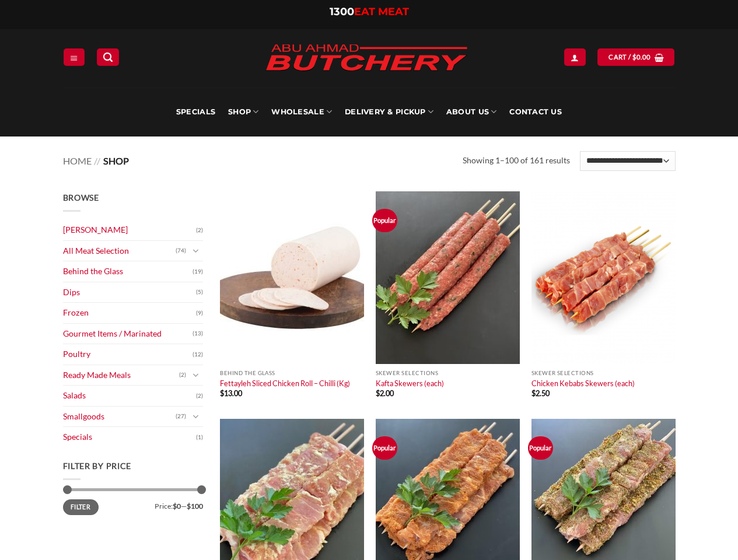  What do you see at coordinates (177, 506) in the screenshot?
I see `span: $0` at bounding box center [177, 506].